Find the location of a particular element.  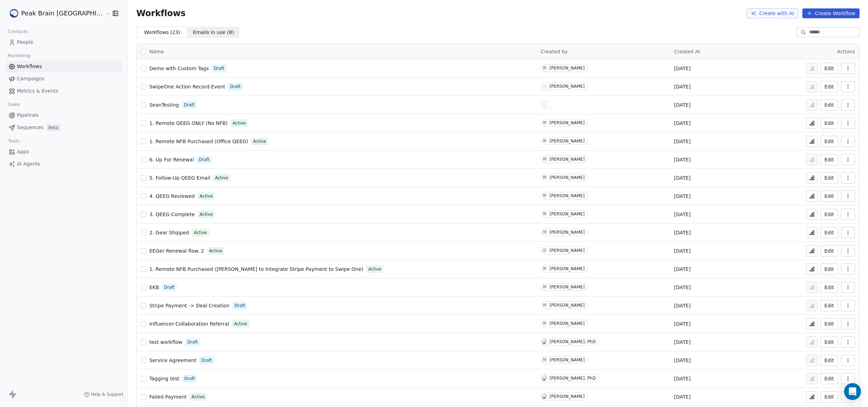

span: Campaigns is located at coordinates (31, 78).